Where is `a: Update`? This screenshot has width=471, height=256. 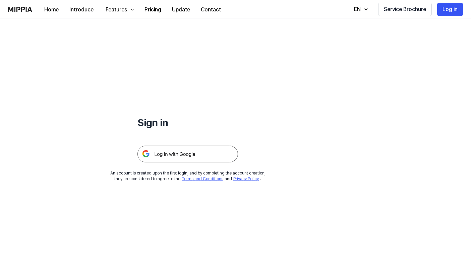
a: Update is located at coordinates (181, 9).